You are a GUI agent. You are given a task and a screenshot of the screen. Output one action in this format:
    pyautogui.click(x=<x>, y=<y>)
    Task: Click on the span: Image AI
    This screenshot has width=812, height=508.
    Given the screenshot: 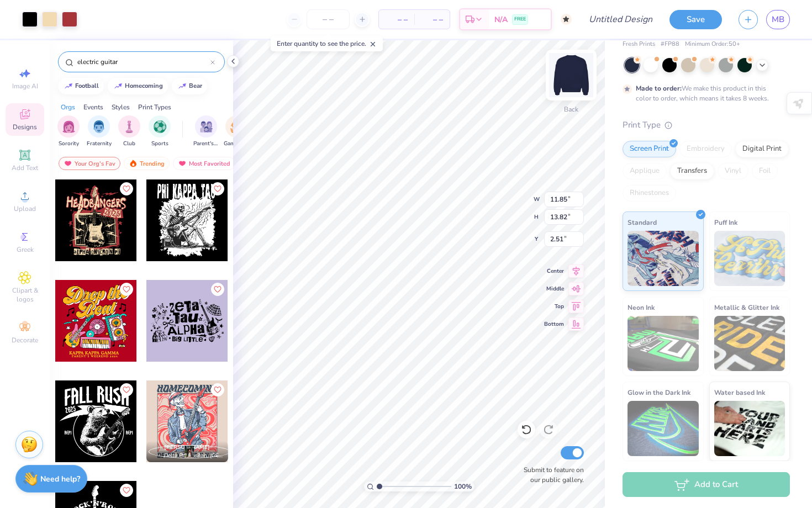 What is the action you would take?
    pyautogui.click(x=25, y=86)
    